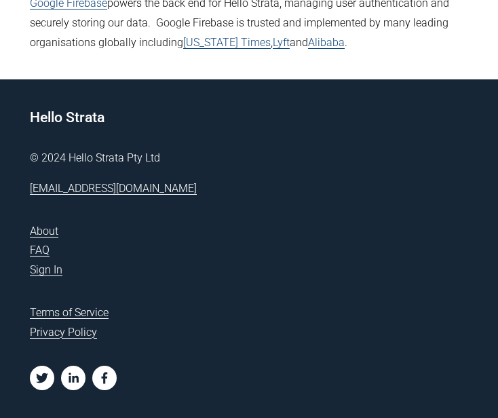  I want to click on a: twitter-unauth, so click(42, 378).